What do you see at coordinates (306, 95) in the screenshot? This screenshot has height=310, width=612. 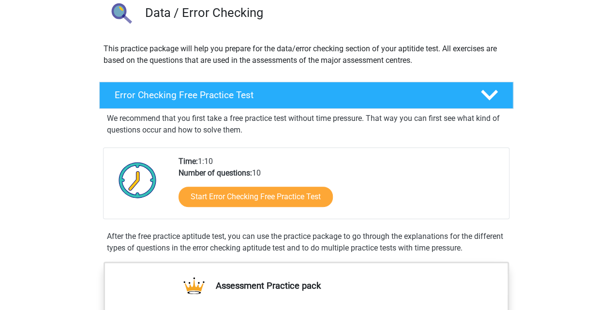 I see `a: Error Checking Free Practice Test` at bounding box center [306, 95].